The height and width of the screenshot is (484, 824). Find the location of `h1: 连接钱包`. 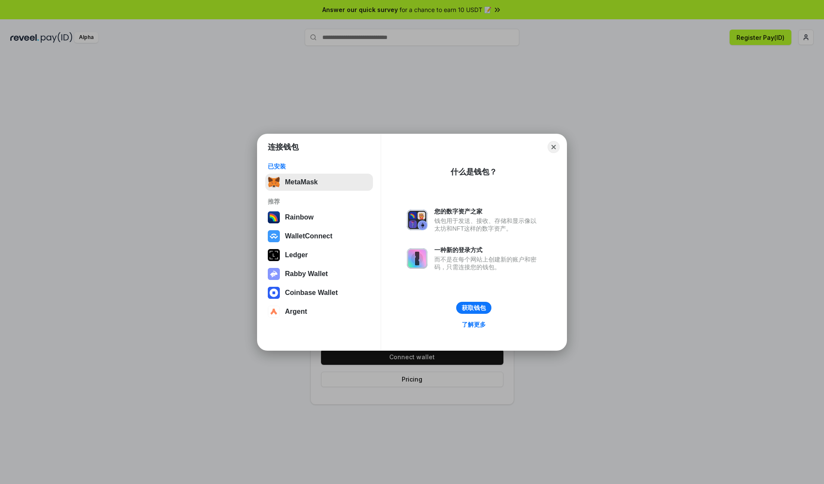

h1: 连接钱包 is located at coordinates (283, 147).